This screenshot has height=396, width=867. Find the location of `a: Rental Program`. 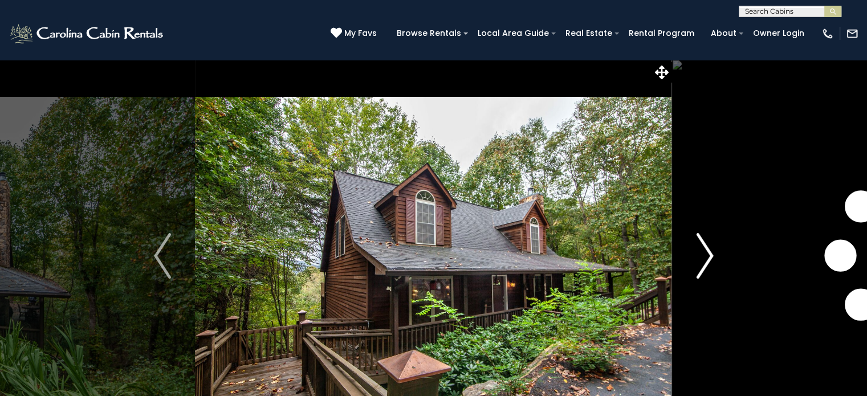

a: Rental Program is located at coordinates (662, 33).